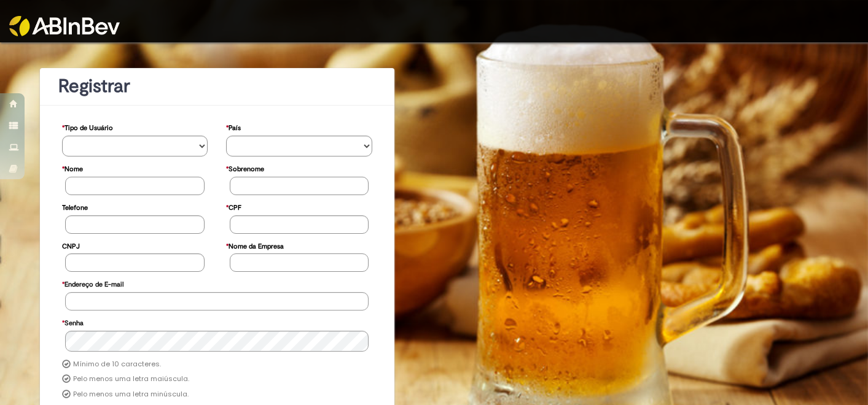  I want to click on label: CPF, so click(234, 206).